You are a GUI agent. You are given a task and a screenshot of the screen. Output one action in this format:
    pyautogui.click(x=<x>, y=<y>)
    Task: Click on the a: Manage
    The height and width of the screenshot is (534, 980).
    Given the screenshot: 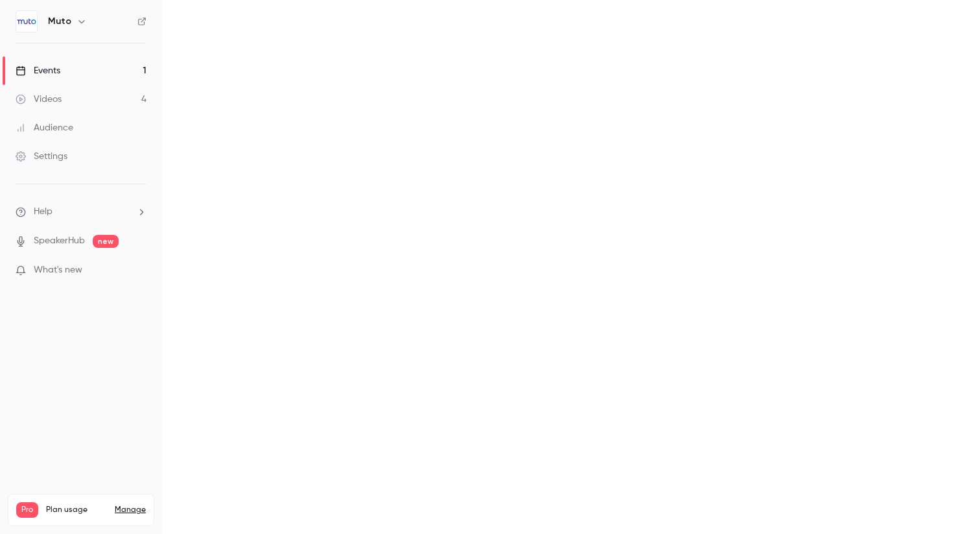 What is the action you would take?
    pyautogui.click(x=130, y=510)
    